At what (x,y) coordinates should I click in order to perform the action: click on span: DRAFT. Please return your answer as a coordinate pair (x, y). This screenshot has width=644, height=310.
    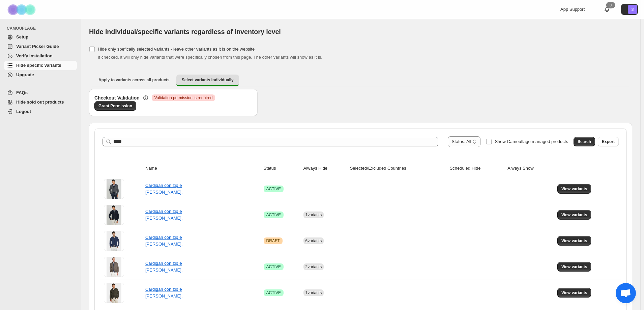
    Looking at the image, I should click on (273, 241).